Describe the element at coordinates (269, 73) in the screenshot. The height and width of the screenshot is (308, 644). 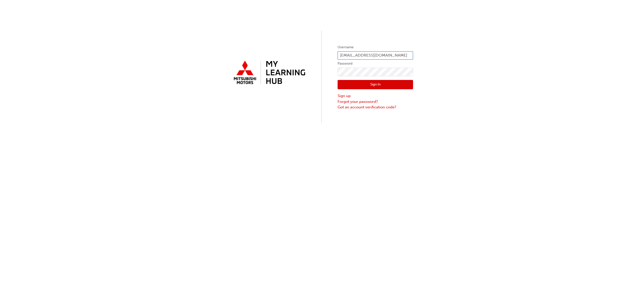
I see `img: mmal` at that location.